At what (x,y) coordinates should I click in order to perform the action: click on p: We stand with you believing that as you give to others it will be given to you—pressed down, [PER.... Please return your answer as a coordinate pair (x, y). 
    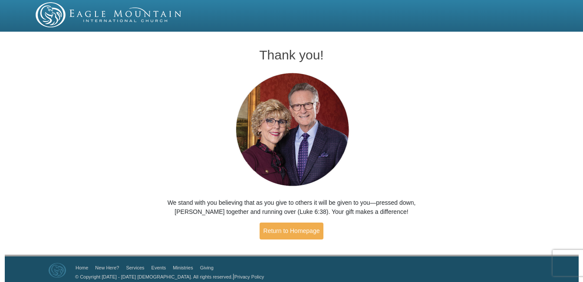
    Looking at the image, I should click on (291, 207).